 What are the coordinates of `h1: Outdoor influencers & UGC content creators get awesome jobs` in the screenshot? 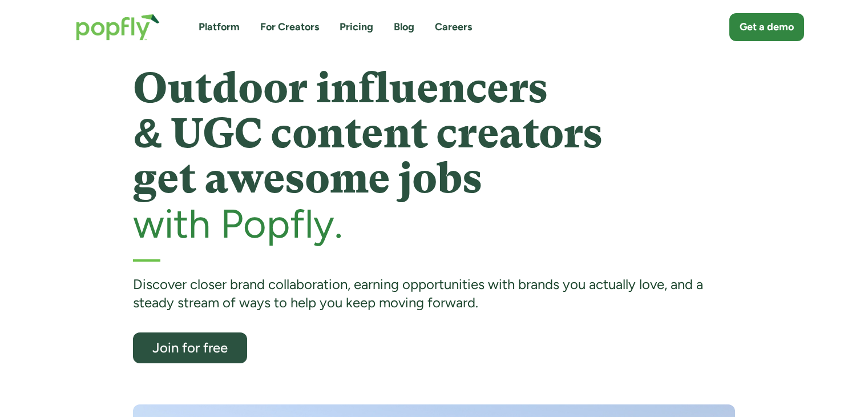 It's located at (434, 134).